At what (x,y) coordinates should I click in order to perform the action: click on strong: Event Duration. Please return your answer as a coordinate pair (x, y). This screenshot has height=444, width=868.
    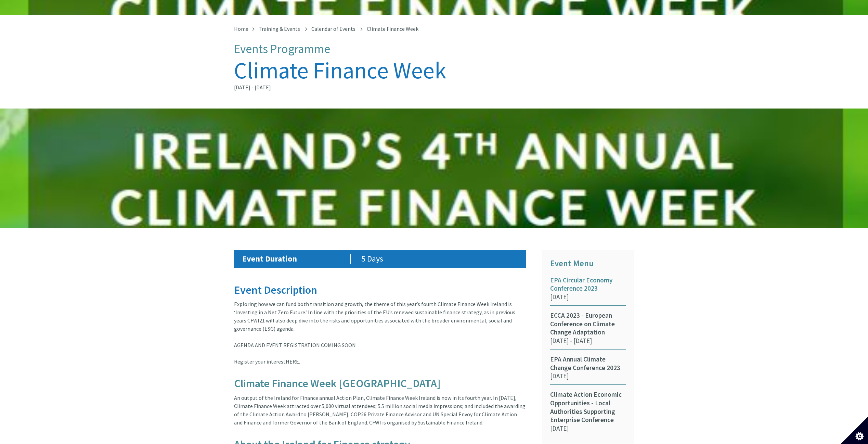
    Looking at the image, I should click on (270, 258).